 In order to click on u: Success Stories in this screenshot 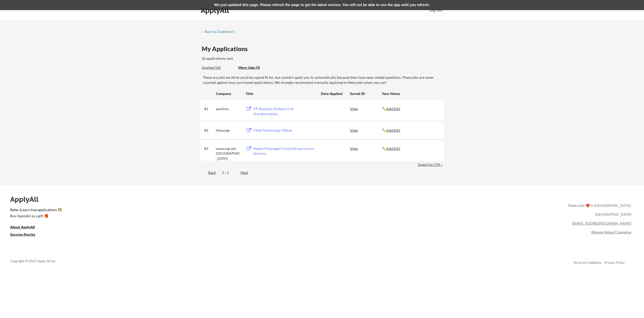, I will do `click(23, 235)`.